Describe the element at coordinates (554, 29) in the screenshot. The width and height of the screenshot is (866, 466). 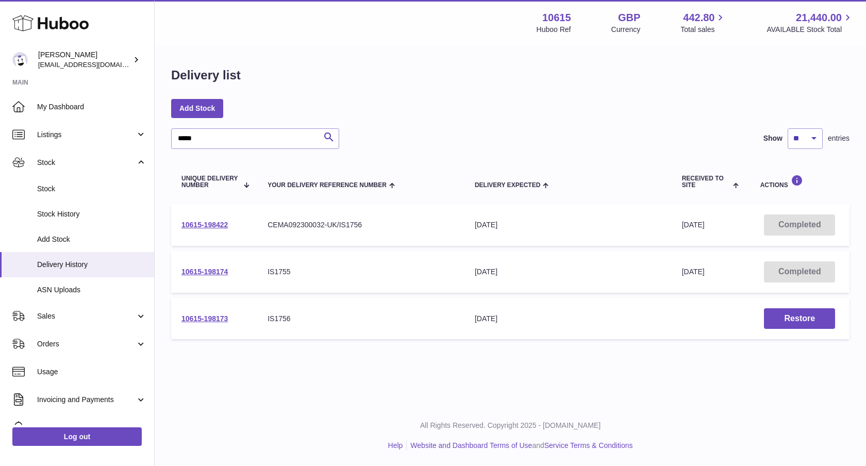
I see `div: Huboo Ref` at that location.